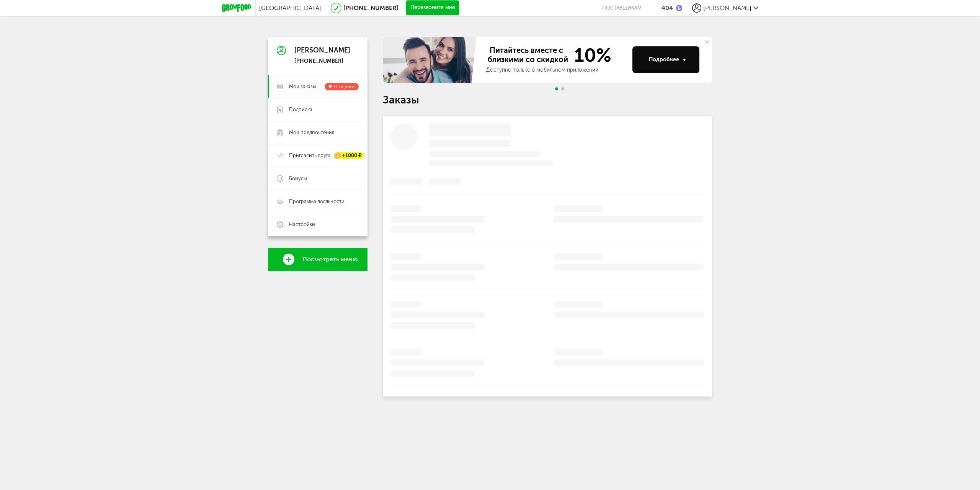 The height and width of the screenshot is (490, 980). What do you see at coordinates (667, 60) in the screenshot?
I see `div: Подробнее` at bounding box center [667, 60].